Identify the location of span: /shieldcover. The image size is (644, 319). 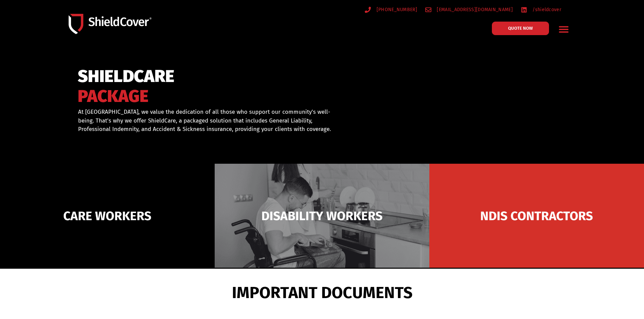
(546, 9).